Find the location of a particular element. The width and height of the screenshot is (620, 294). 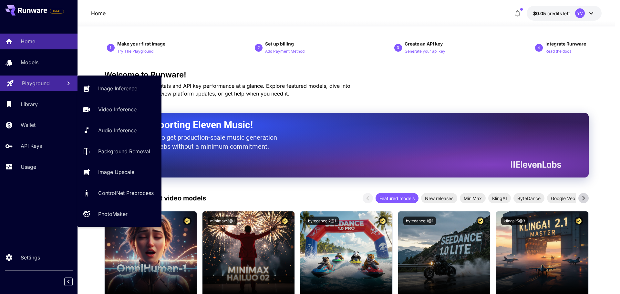

p: Image Inference is located at coordinates (118, 88).